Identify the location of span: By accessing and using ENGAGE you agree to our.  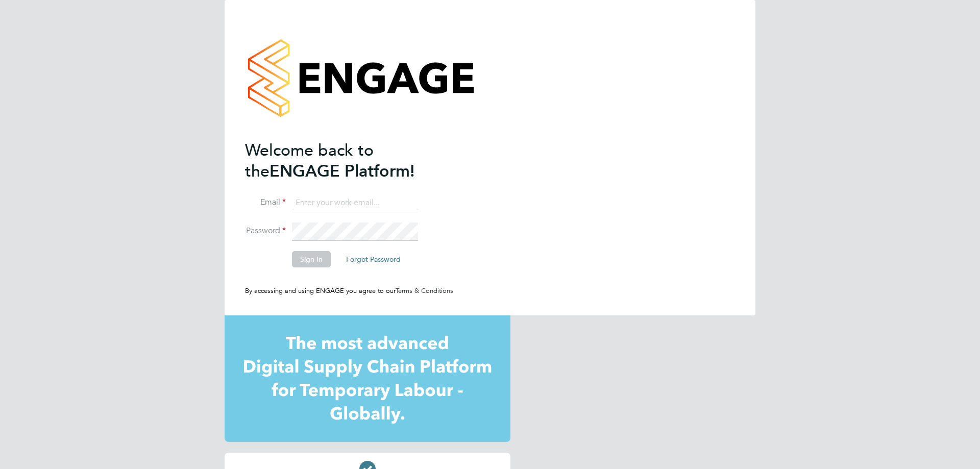
(349, 290).